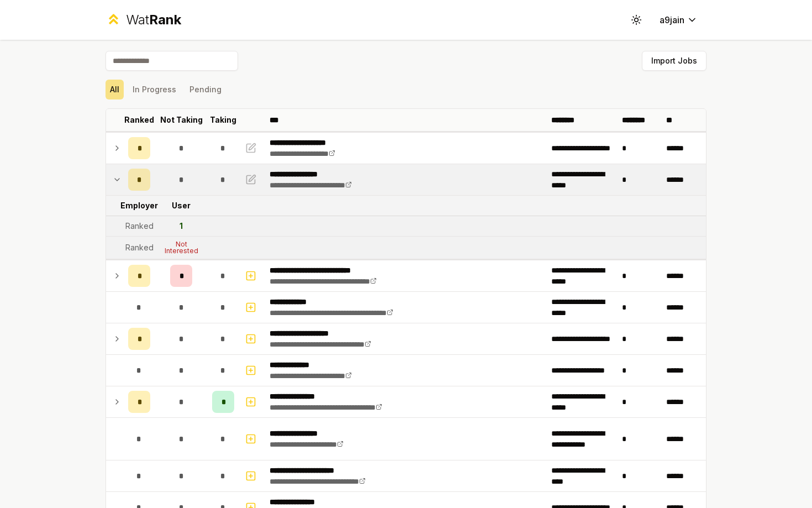 The width and height of the screenshot is (812, 508). I want to click on button: Import Jobs, so click(674, 61).